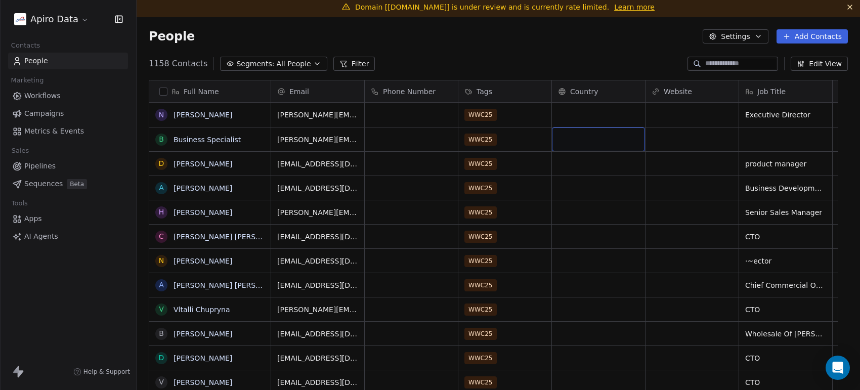  I want to click on span: Metrics & Events, so click(54, 131).